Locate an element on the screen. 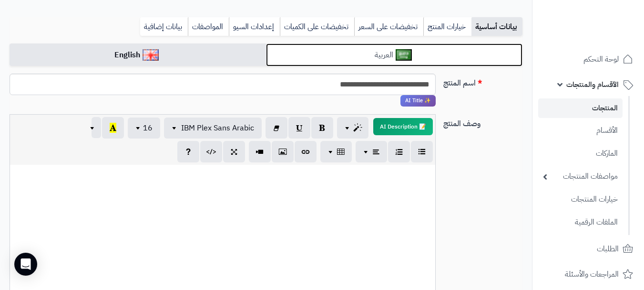 This screenshot has height=290, width=644. button: 📝 AI Description is located at coordinates (403, 126).